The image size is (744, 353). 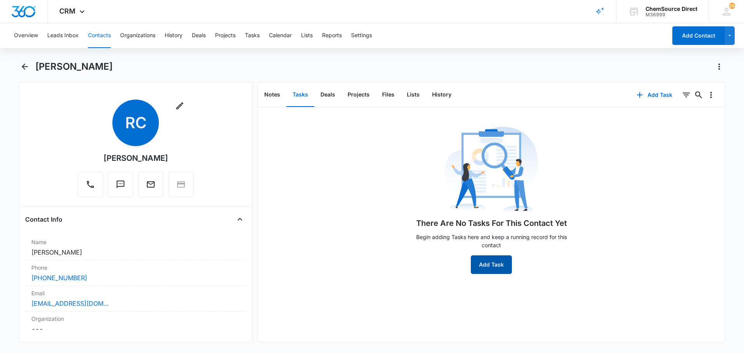 I want to click on label: Phone, so click(x=136, y=267).